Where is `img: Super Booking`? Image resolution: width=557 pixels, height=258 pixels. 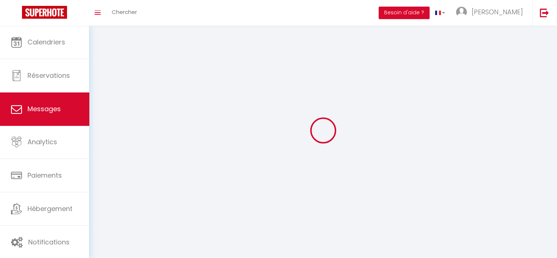 img: Super Booking is located at coordinates (44, 12).